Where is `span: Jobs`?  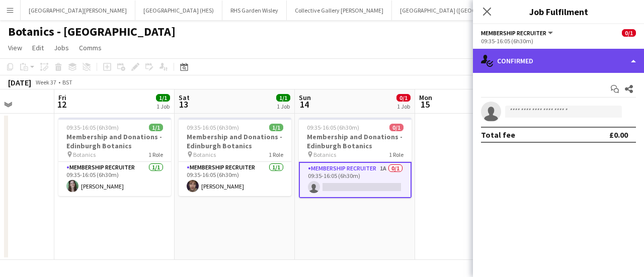
span: Jobs is located at coordinates (62, 48).